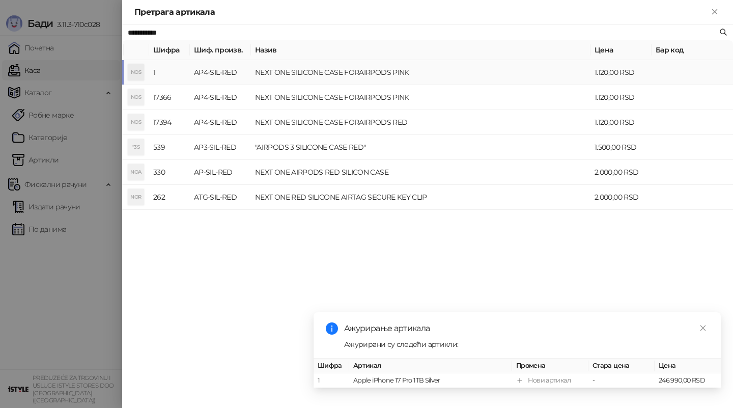 The image size is (733, 408). What do you see at coordinates (332, 328) in the screenshot?
I see `span: info-circle` at bounding box center [332, 328].